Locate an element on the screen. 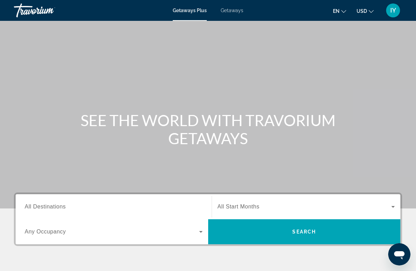 This screenshot has height=271, width=416. button: Change language is located at coordinates (340, 11).